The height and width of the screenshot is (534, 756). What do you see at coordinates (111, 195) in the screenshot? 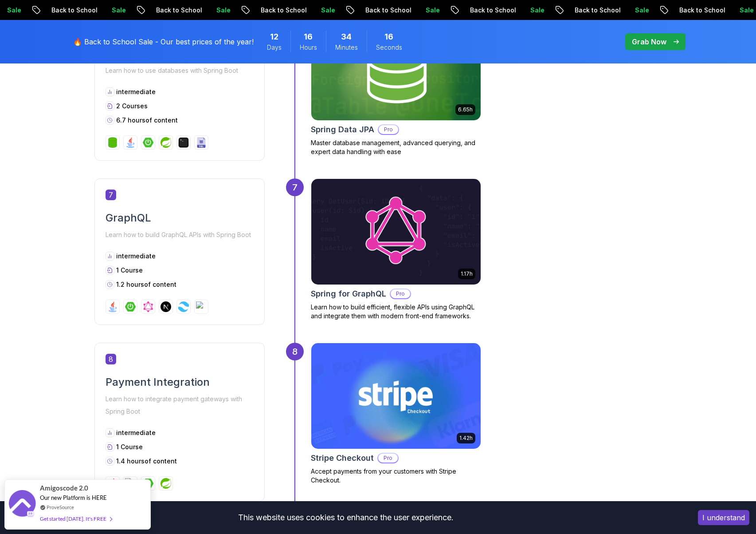
I see `span: 7` at bounding box center [111, 195].